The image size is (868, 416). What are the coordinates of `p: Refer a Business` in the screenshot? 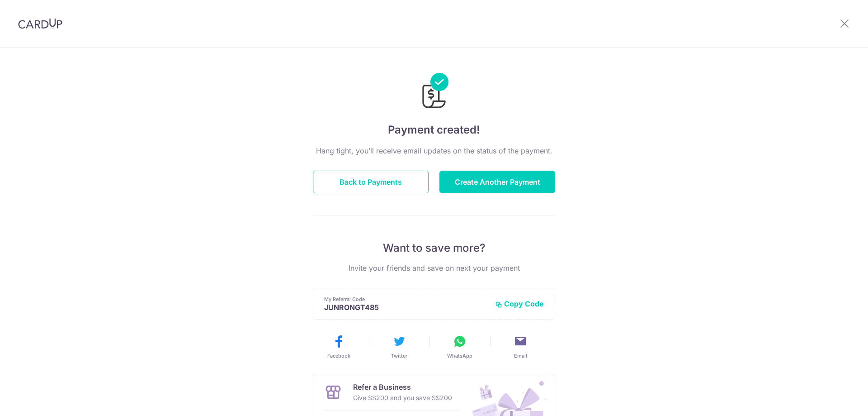 It's located at (402, 387).